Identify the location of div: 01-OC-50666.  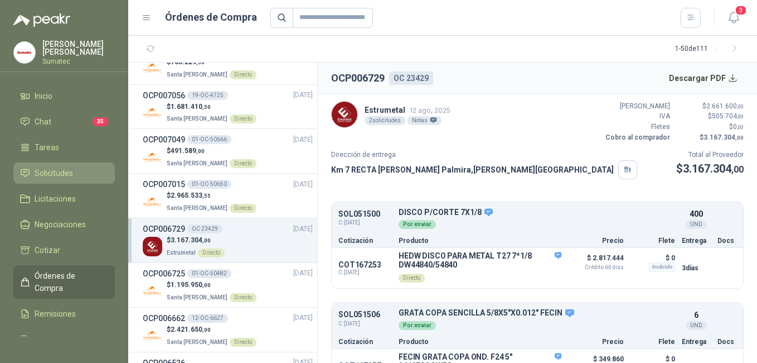
(209, 139).